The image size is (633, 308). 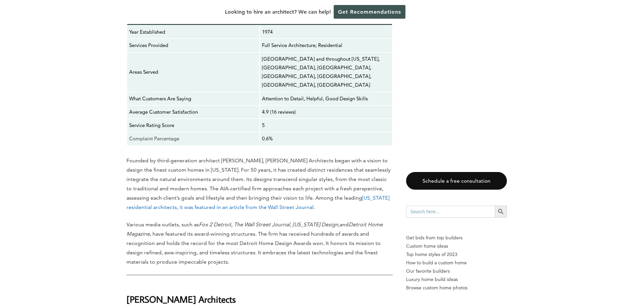 I want to click on em: Detroit Home Magazine, so click(x=255, y=229).